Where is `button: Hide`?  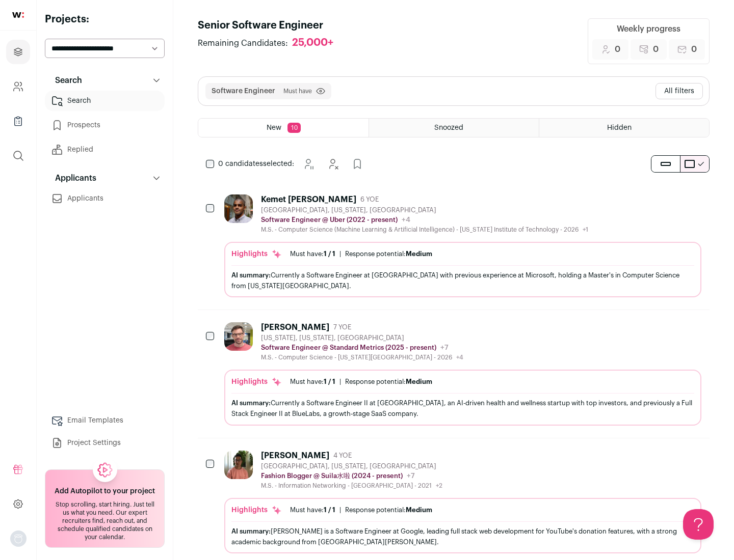
button: Hide is located at coordinates (333, 164).